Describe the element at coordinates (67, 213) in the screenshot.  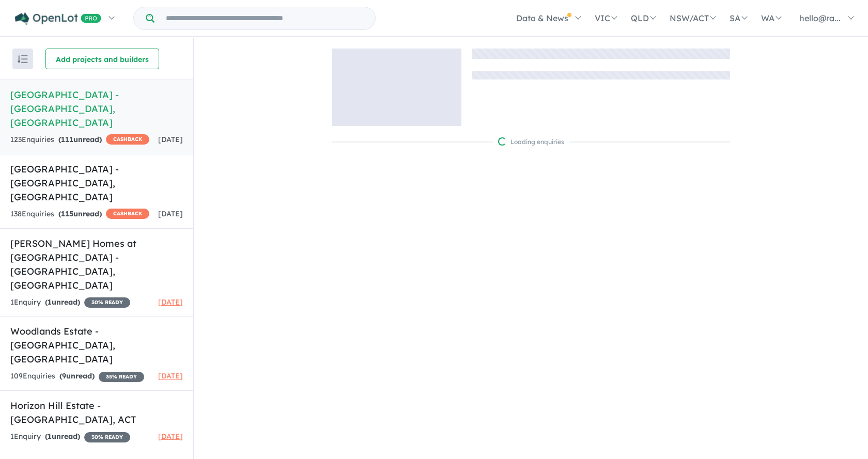
I see `span: 115` at that location.